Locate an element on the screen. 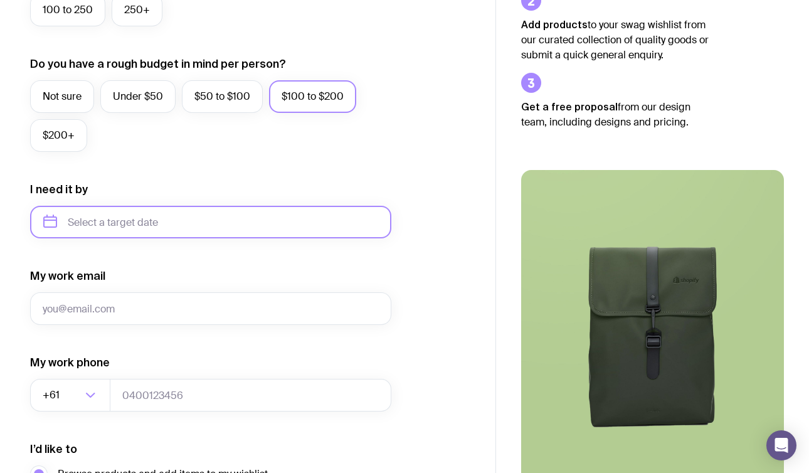 The width and height of the screenshot is (809, 473). label: I’d like to is located at coordinates (53, 449).